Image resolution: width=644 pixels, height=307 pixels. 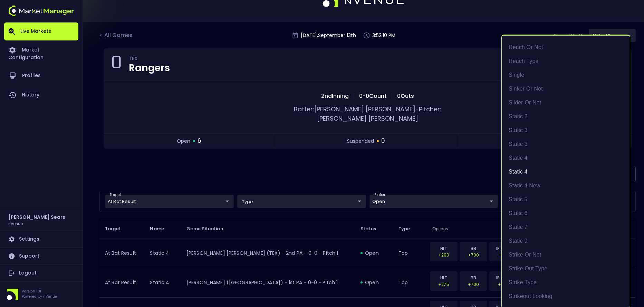 I want to click on li: static 4, so click(x=566, y=158).